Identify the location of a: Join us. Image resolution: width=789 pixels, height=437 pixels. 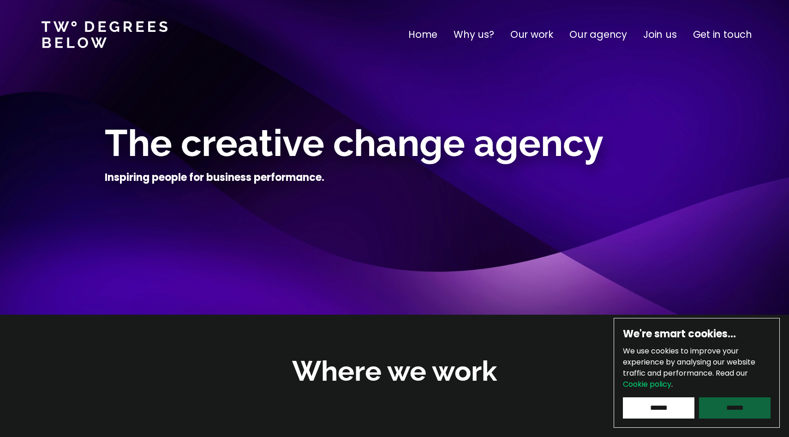
(660, 35).